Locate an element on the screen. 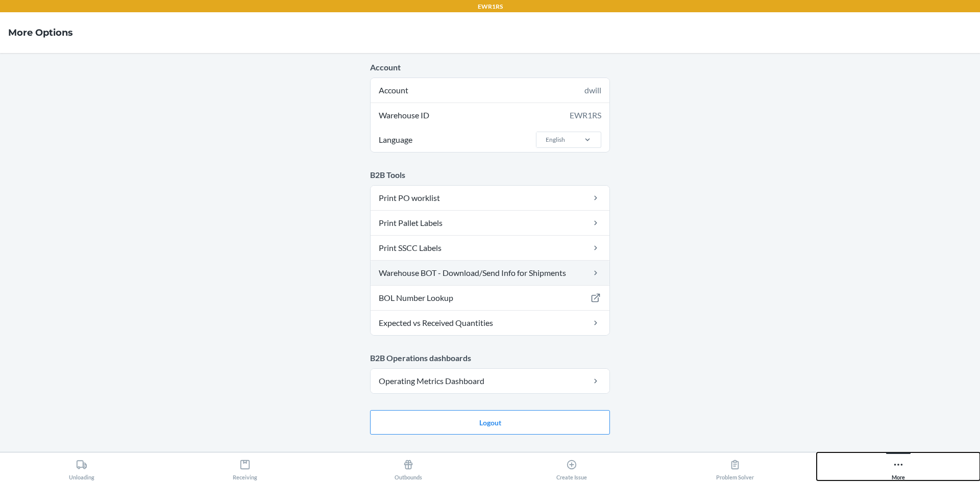  div: Warehouse ID is located at coordinates (490, 116).